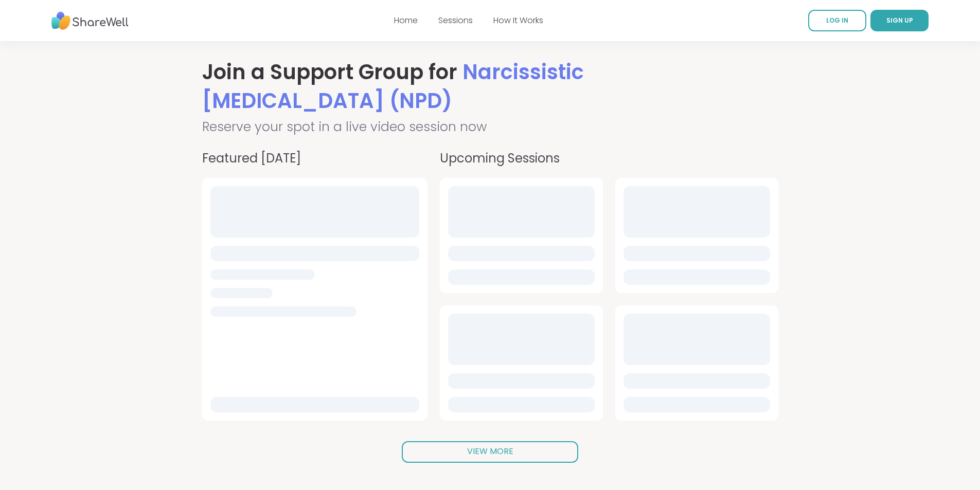  Describe the element at coordinates (490, 127) in the screenshot. I see `h2: Reserve your spot in a live video session now` at that location.